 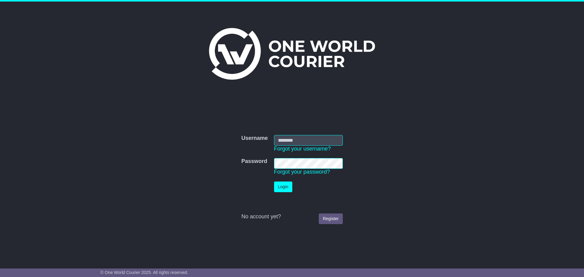 What do you see at coordinates (144, 272) in the screenshot?
I see `span: © One World Courier 2025. All rights reserved.` at bounding box center [144, 272].